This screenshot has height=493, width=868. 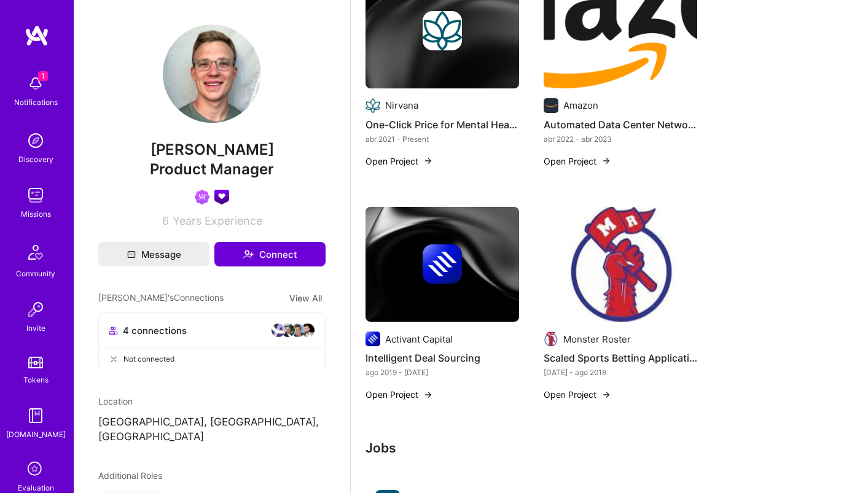 I want to click on h4: Scaled Sports Betting Application, so click(x=620, y=358).